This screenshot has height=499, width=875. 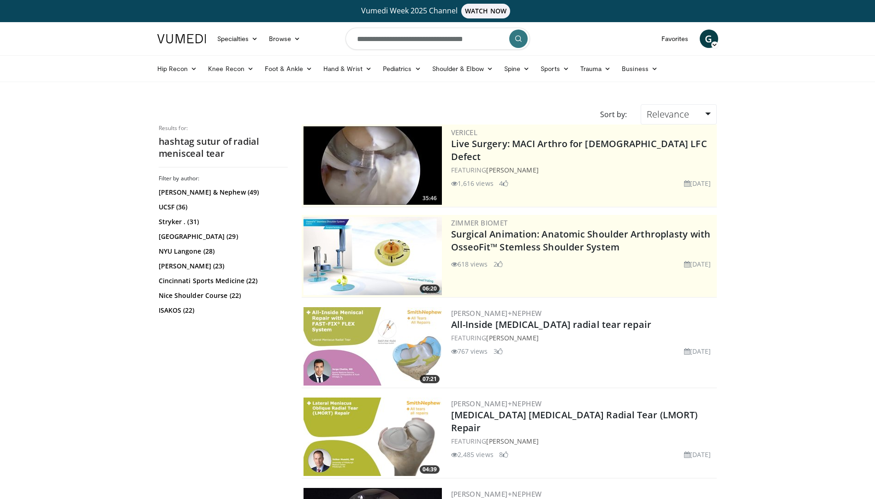 What do you see at coordinates (498, 264) in the screenshot?
I see `li: 2` at bounding box center [498, 264].